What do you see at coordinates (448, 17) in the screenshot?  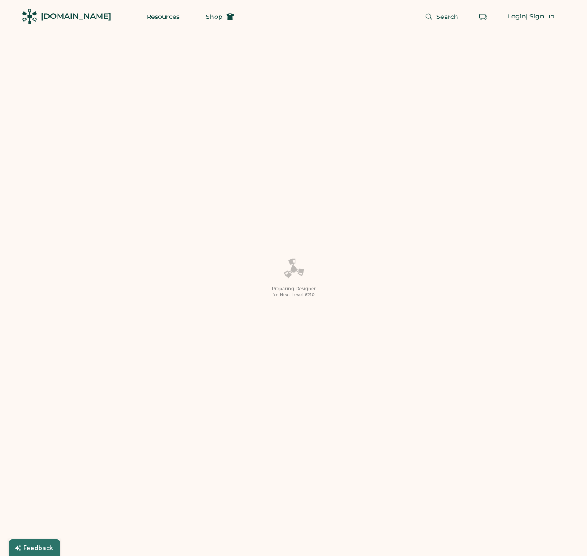 I see `span: Search` at bounding box center [448, 17].